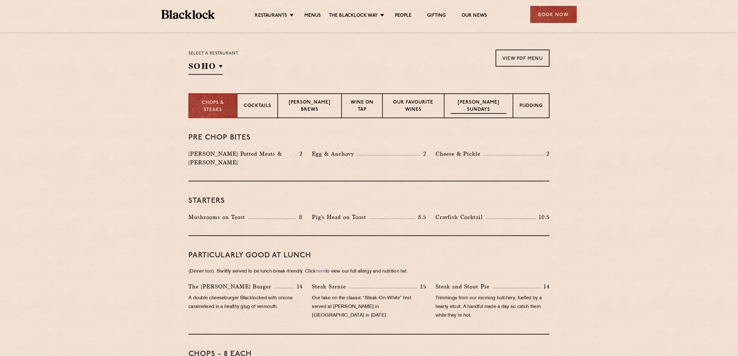  I want to click on p: Wine on Tap, so click(362, 106).